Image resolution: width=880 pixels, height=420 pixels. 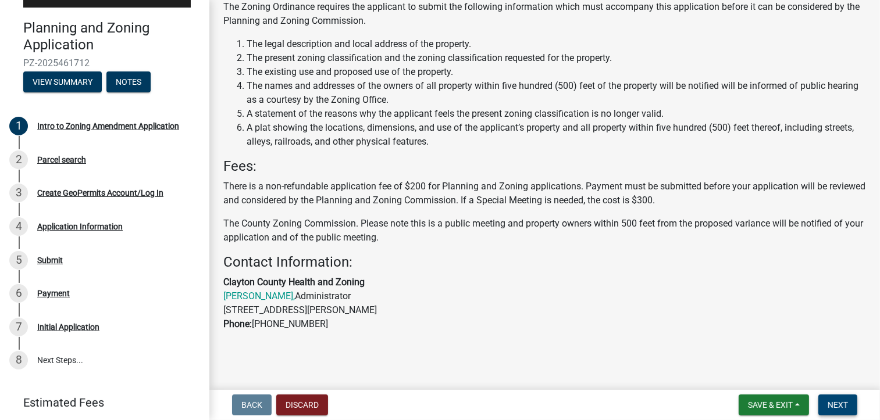 What do you see at coordinates (556, 93) in the screenshot?
I see `li: The names and addresses of the owners of all property within five hundred (500) feet of the prope...` at bounding box center [556, 93].